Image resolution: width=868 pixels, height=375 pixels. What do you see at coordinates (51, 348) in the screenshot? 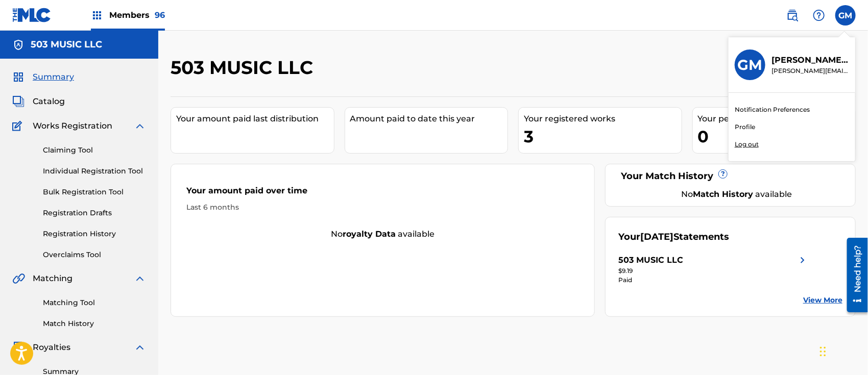
I see `span: Royalties` at bounding box center [51, 348].